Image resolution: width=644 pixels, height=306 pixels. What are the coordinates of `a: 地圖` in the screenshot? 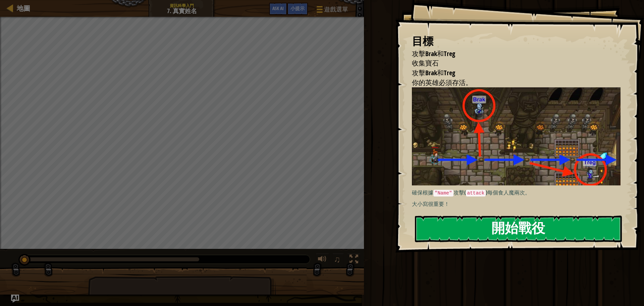 It's located at (22, 8).